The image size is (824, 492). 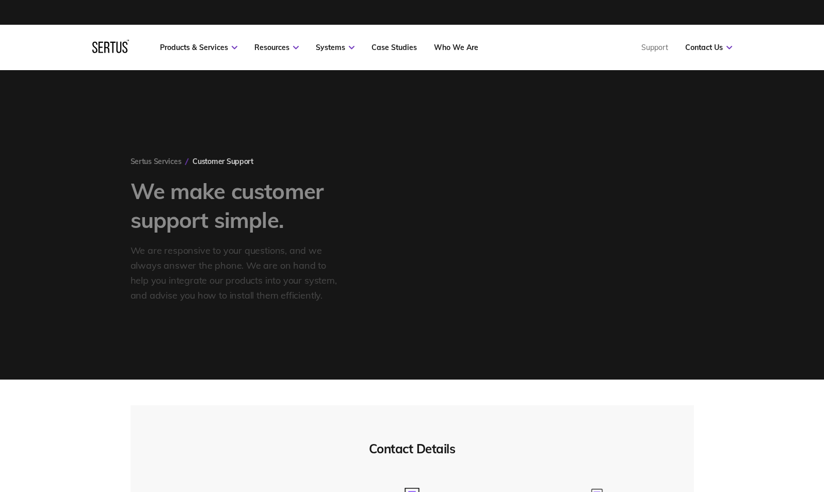 I want to click on a: Systems, so click(x=335, y=47).